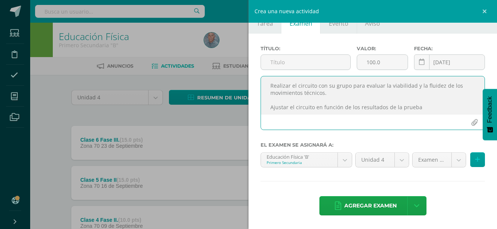 The image size is (497, 229). I want to click on label: El examen se asignará a:, so click(373, 144).